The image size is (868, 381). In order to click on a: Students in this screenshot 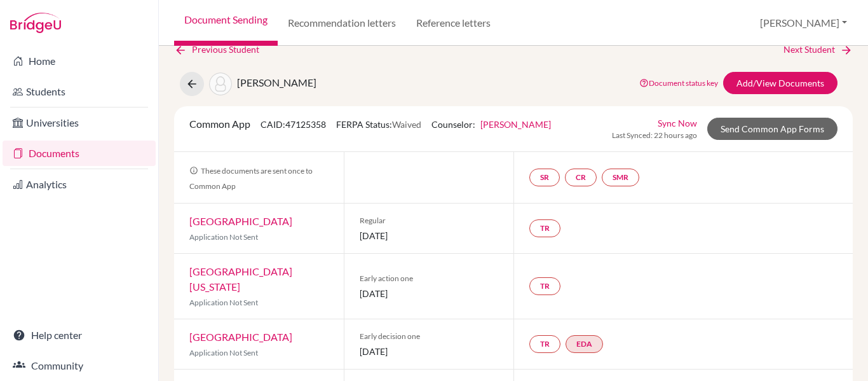, I will do `click(79, 91)`.